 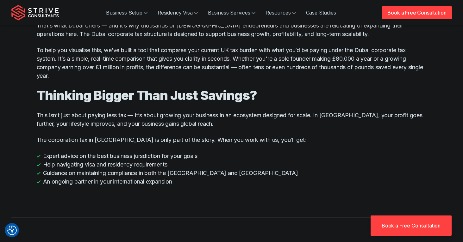 I want to click on li: Expert advice on the best business jursdiction for your goals, so click(x=232, y=156).